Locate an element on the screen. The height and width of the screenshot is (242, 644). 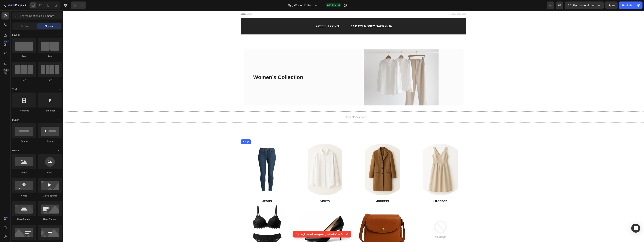
span: Element is located at coordinates (49, 26).